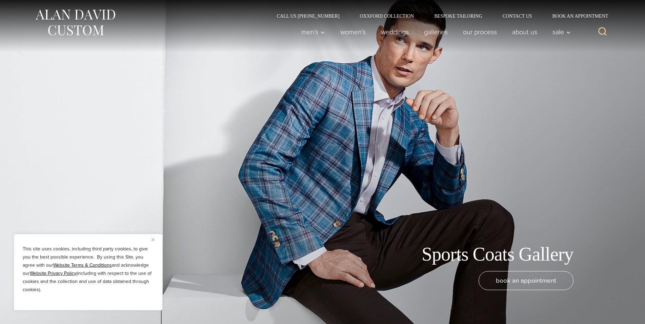  Describe the element at coordinates (479, 32) in the screenshot. I see `a: Our Process` at that location.